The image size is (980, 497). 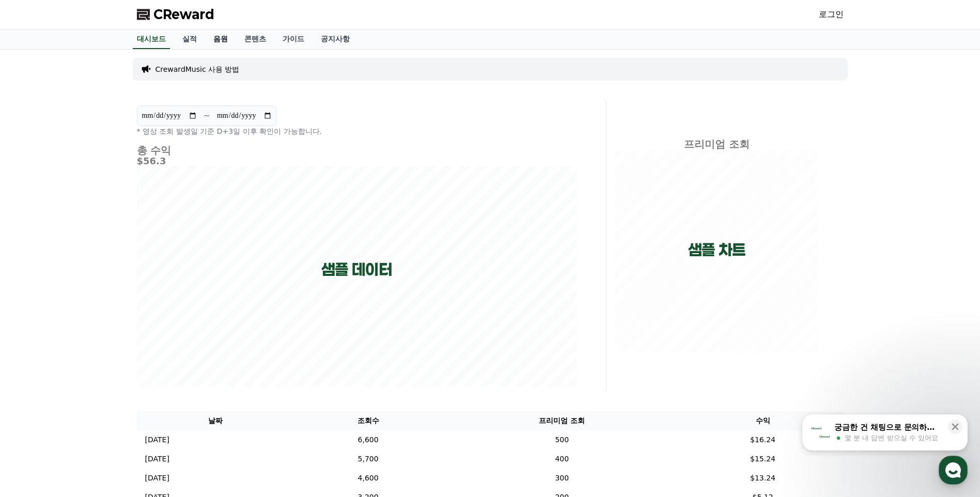 What do you see at coordinates (763, 421) in the screenshot?
I see `th: 수익` at bounding box center [763, 421].